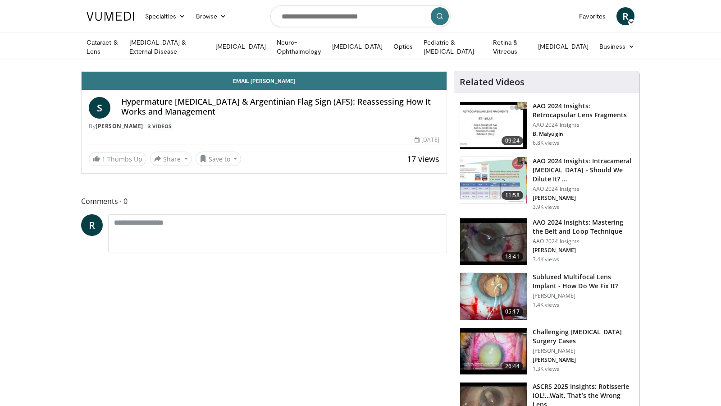 This screenshot has height=406, width=721. I want to click on span: 26:44, so click(512, 366).